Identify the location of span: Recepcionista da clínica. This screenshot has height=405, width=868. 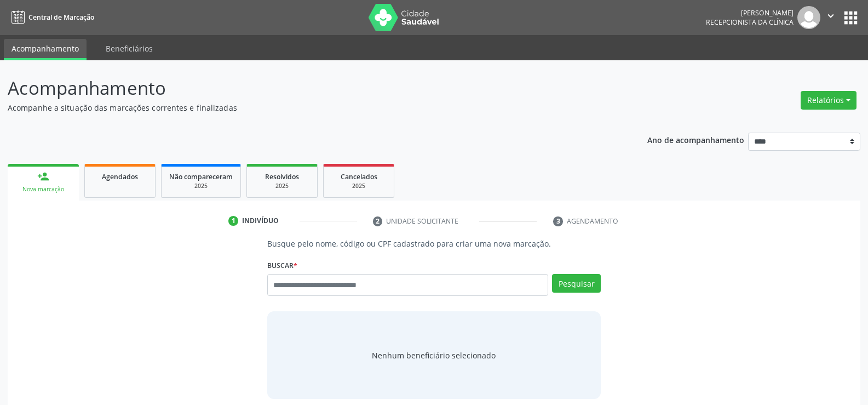
(750, 22).